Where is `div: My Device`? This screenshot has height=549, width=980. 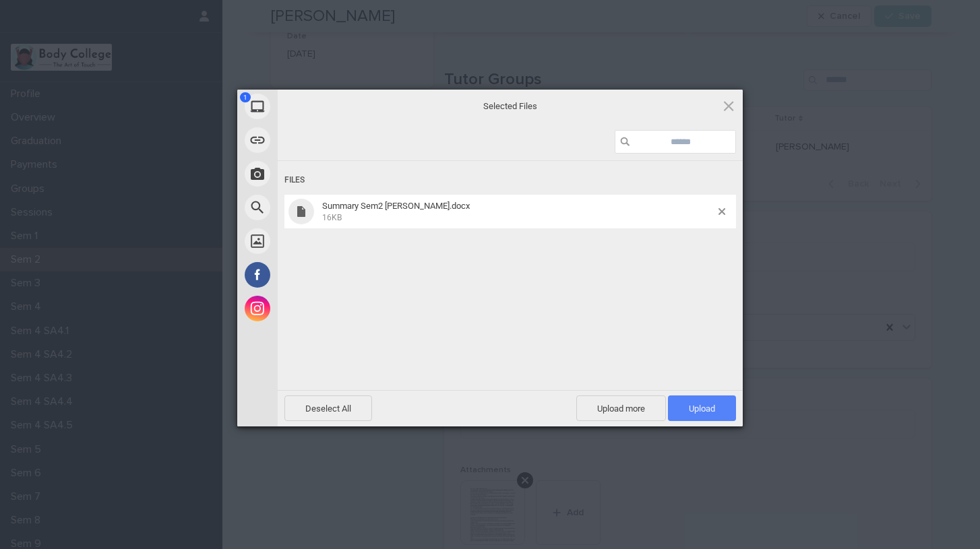 div: My Device is located at coordinates (318, 106).